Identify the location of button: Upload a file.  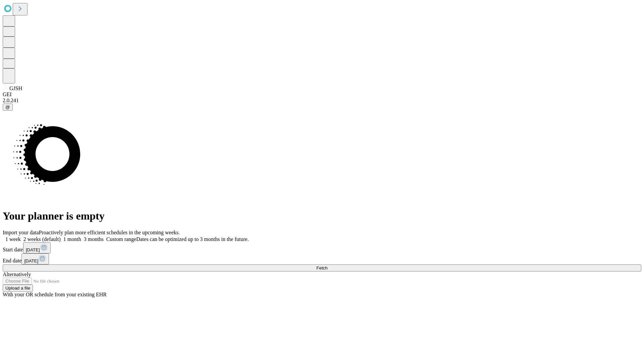
(18, 288).